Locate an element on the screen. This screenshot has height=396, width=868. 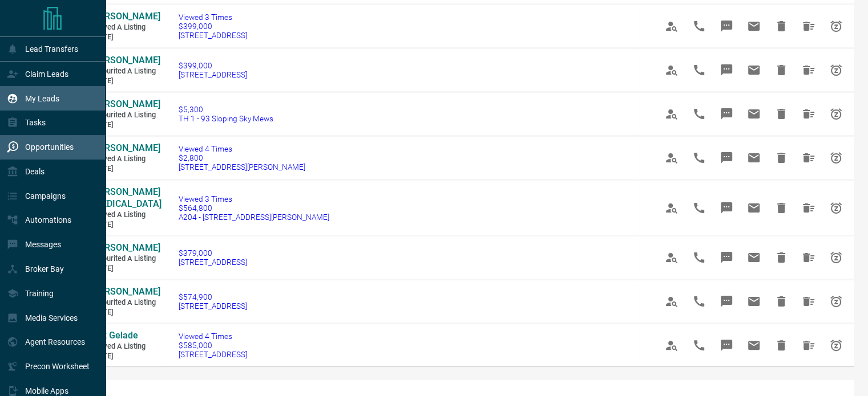
a: $5,300TH 1 - 93 Sloping Sky Mews is located at coordinates (226, 114).